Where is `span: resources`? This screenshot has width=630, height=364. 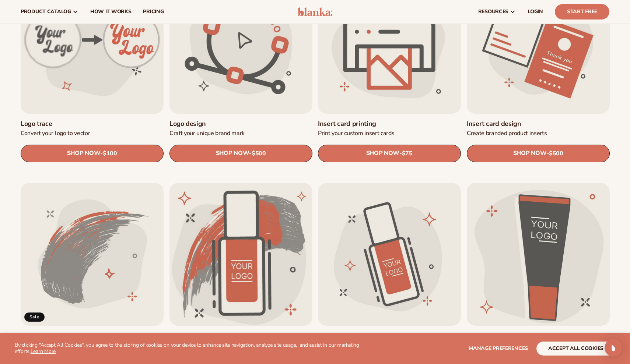 span: resources is located at coordinates (493, 12).